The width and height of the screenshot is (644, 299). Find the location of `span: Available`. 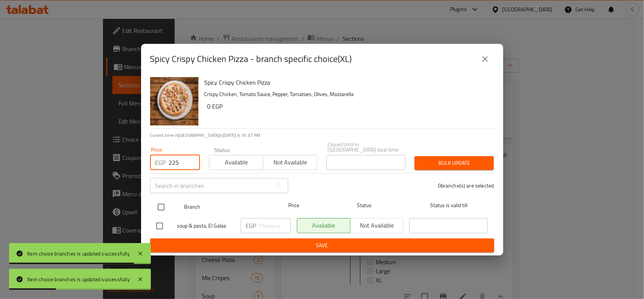

span: Available is located at coordinates (236, 162).